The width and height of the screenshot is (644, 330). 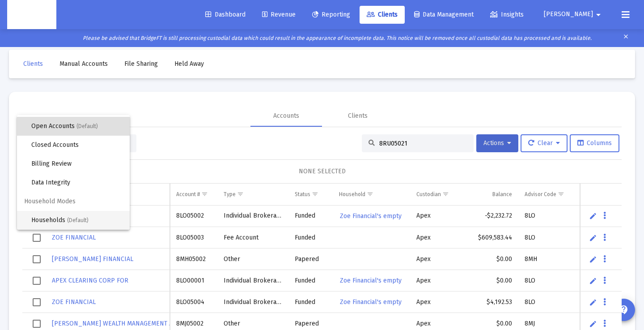 I want to click on span: Open Accounts, so click(x=77, y=126).